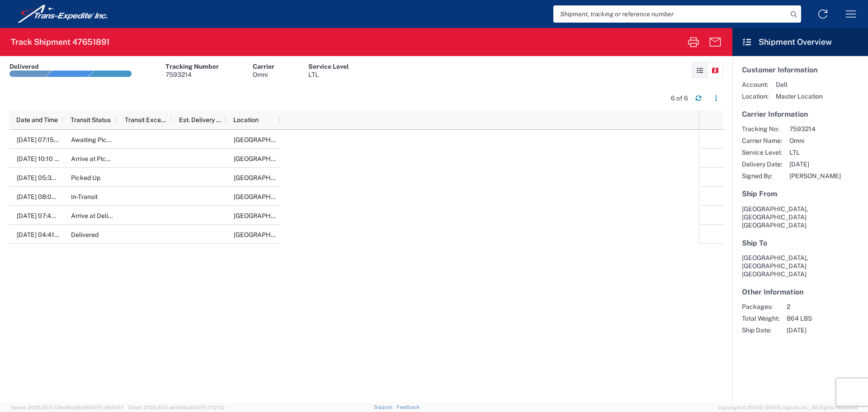 The width and height of the screenshot is (868, 412). Describe the element at coordinates (385, 407) in the screenshot. I see `a: Support` at that location.